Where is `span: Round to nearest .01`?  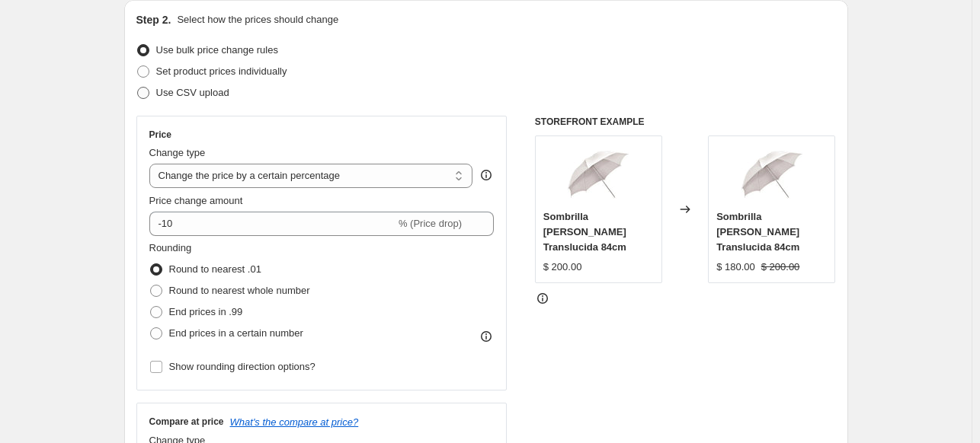
span: Round to nearest .01 is located at coordinates (215, 269).